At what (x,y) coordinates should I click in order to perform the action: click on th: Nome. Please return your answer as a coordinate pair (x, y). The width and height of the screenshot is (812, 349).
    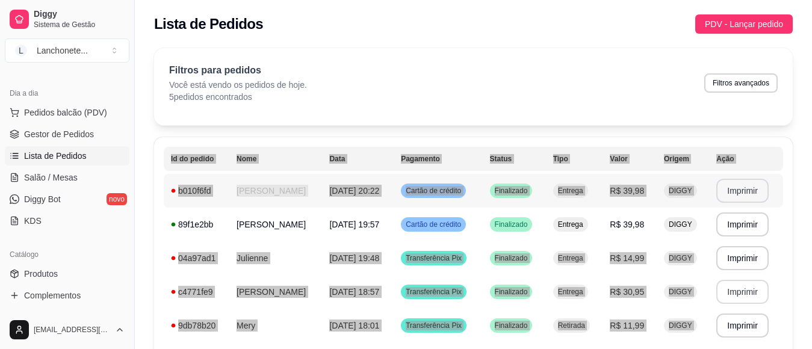
    Looking at the image, I should click on (276, 159).